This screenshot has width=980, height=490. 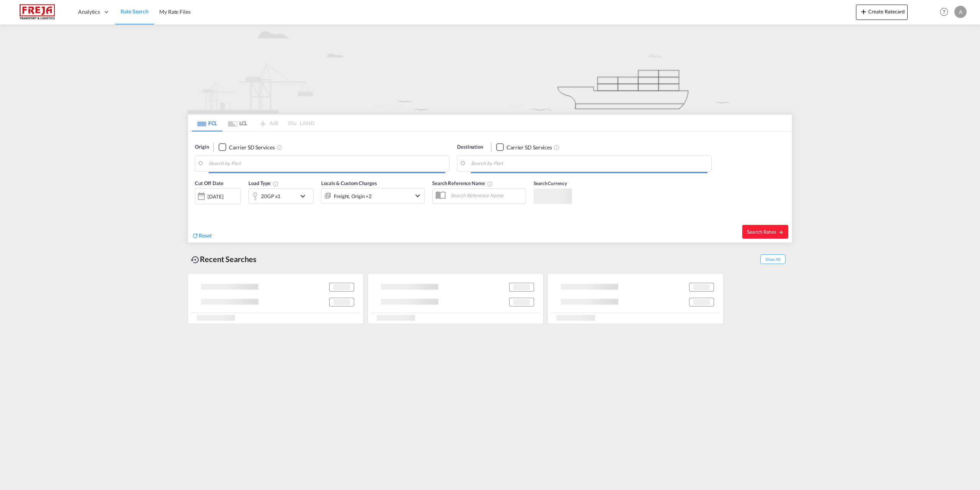 What do you see at coordinates (202, 236) in the screenshot?
I see `div: icon-refreshReset` at bounding box center [202, 236].